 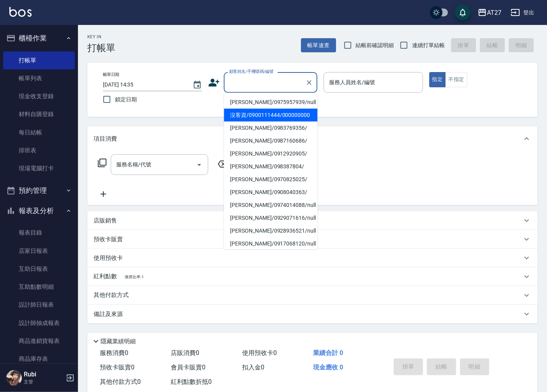 What do you see at coordinates (119, 277) in the screenshot?
I see `p: 紅利點數` at bounding box center [119, 277].